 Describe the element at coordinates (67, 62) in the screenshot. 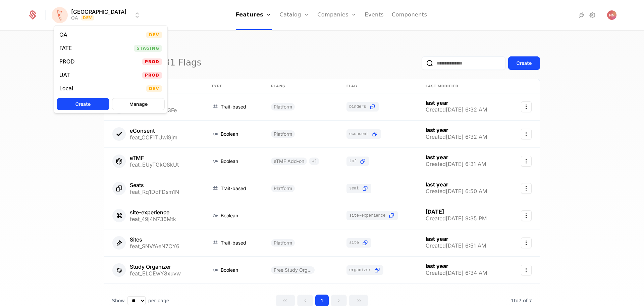

I see `div: PROD` at that location.